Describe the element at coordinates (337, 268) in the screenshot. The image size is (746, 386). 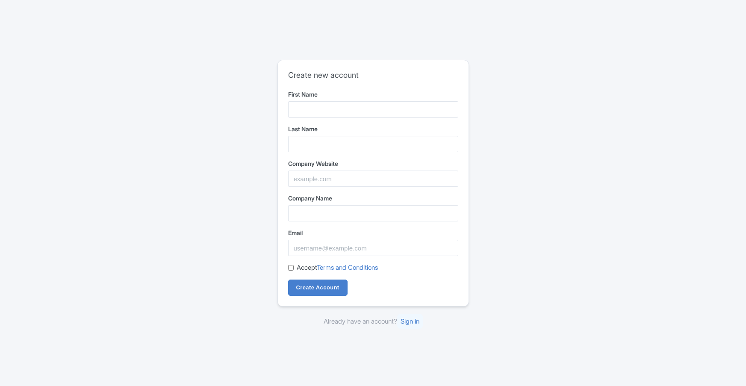
I see `label: Accept` at that location.